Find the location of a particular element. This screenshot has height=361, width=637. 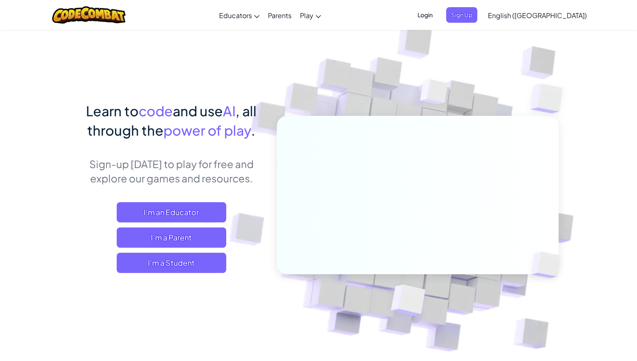

a: I'm a Parent is located at coordinates (171, 238).